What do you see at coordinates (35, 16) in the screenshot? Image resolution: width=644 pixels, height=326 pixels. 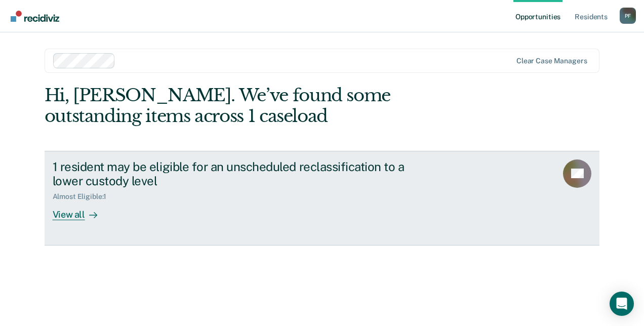 I see `img: Recidiviz` at bounding box center [35, 16].